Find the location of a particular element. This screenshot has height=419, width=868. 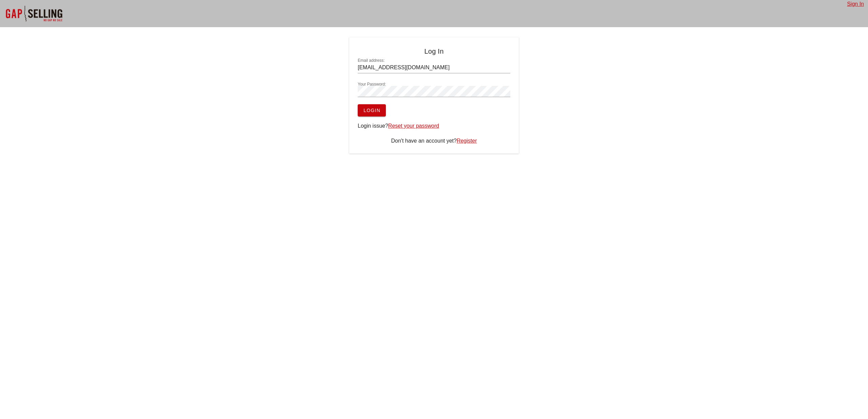

label: Your Password: is located at coordinates (372, 84).